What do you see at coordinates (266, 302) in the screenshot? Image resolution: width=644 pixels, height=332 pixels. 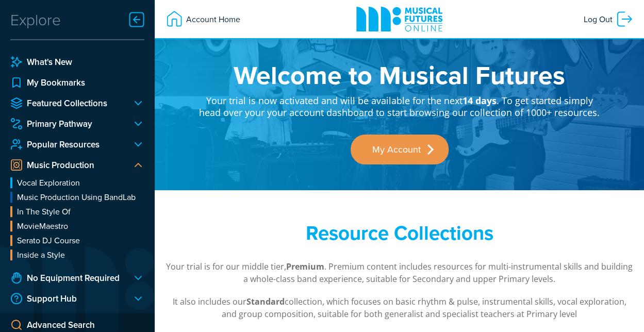 I see `strong: Standard` at bounding box center [266, 302].